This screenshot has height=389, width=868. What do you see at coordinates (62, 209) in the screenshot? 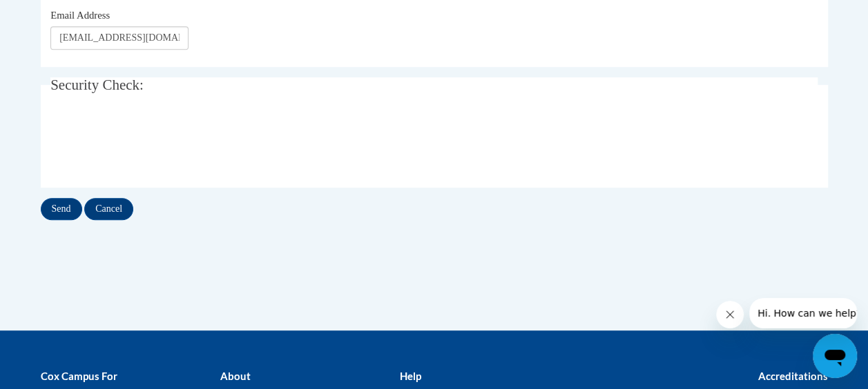
I see `input: Send` at bounding box center [62, 209].